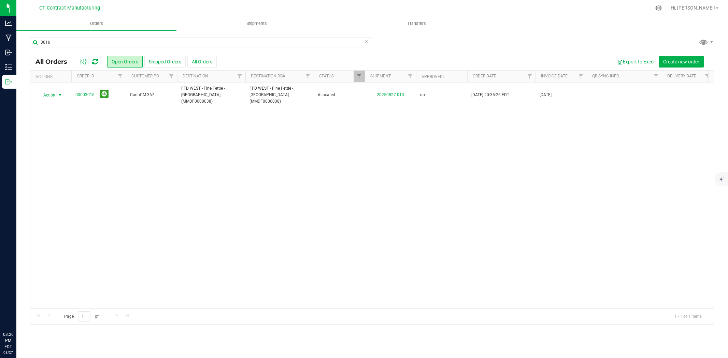 Image resolution: width=728 pixels, height=358 pixels. I want to click on a: 00003016, so click(85, 95).